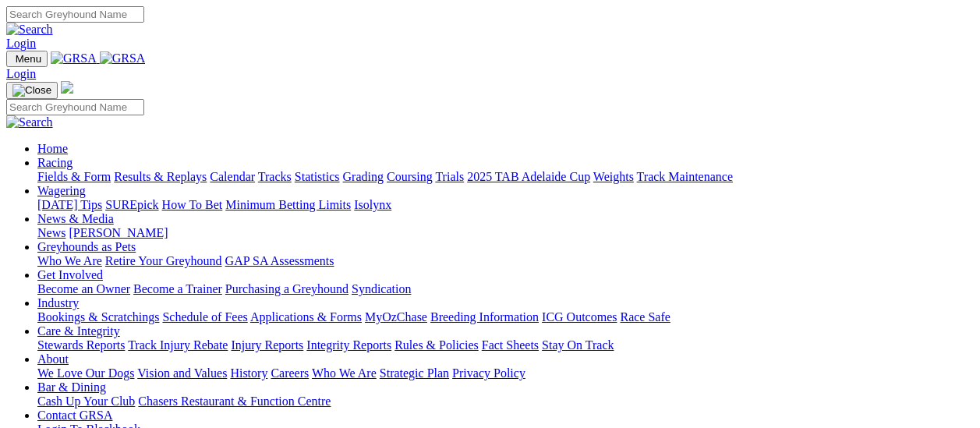  What do you see at coordinates (373, 205) in the screenshot?
I see `a: Isolynx` at bounding box center [373, 205].